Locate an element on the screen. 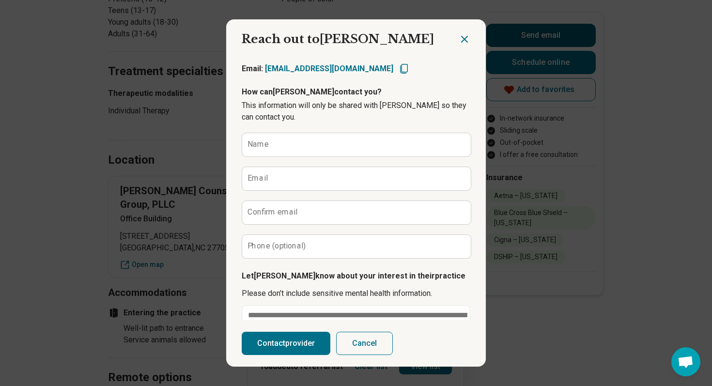  label: Name is located at coordinates (258, 144).